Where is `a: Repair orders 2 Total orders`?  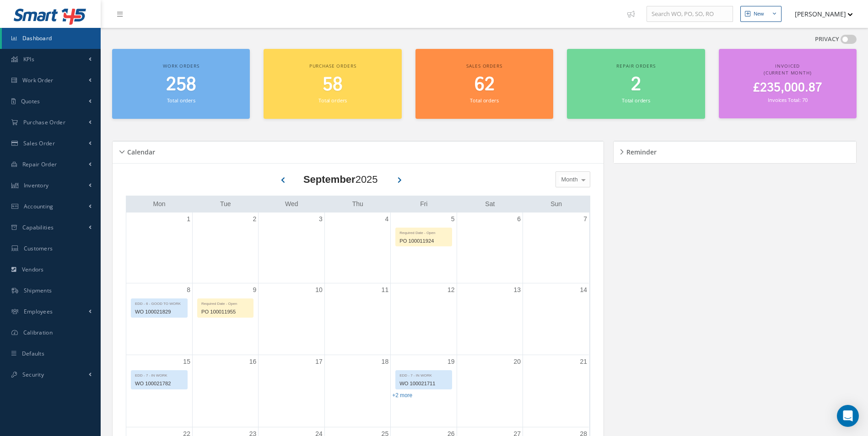
a: Repair orders 2 Total orders is located at coordinates (635, 84).